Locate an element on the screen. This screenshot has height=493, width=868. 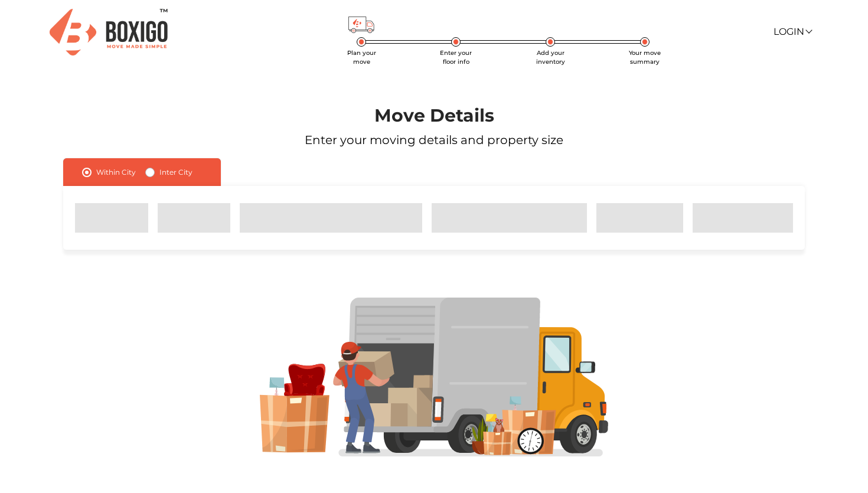
span: Enter your floor info is located at coordinates (456, 57).